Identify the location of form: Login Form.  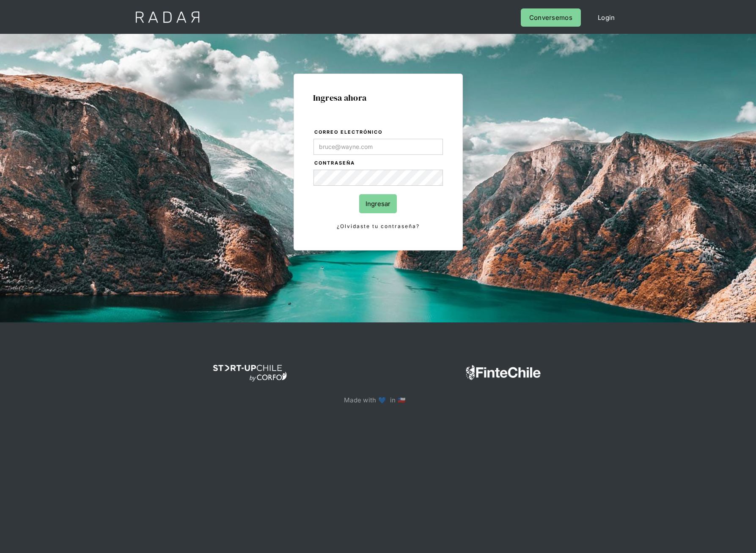
(378, 180).